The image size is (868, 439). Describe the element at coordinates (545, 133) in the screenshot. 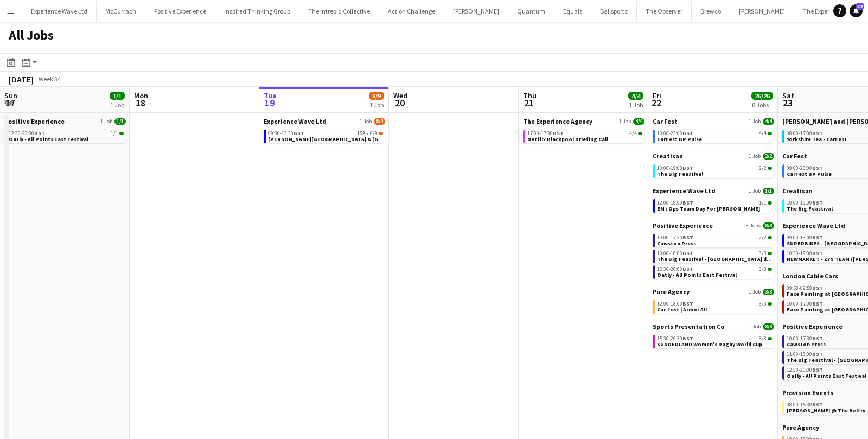

I see `span: 17:00-17:30` at that location.